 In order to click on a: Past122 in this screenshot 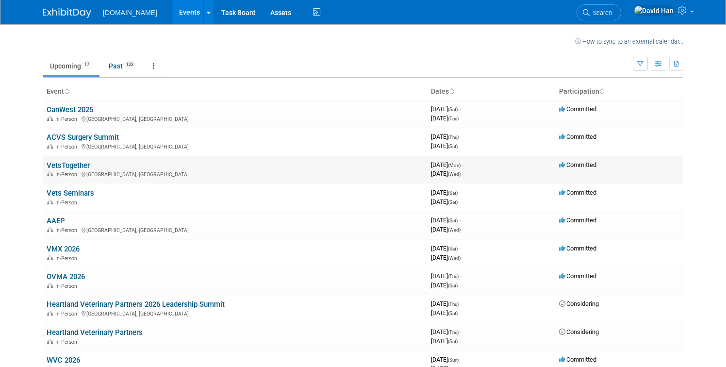, I will do `click(122, 66)`.